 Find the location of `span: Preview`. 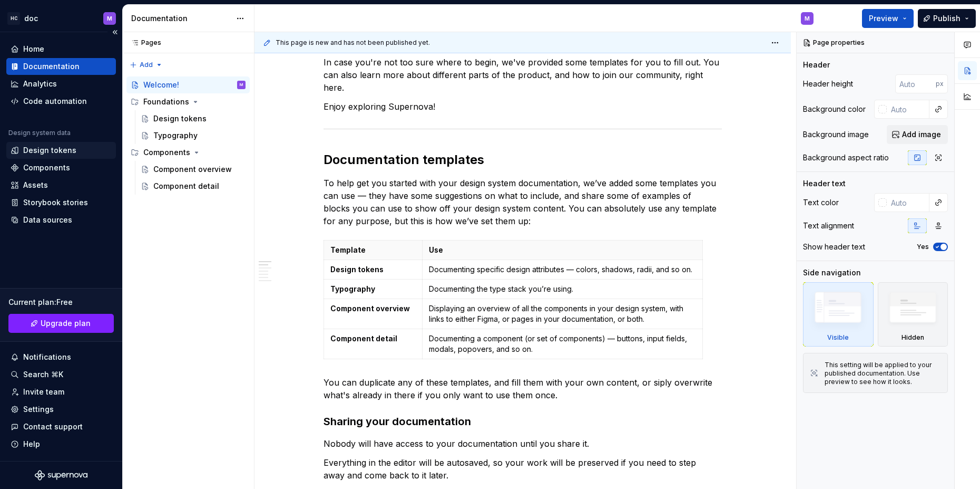

span: Preview is located at coordinates (884, 18).